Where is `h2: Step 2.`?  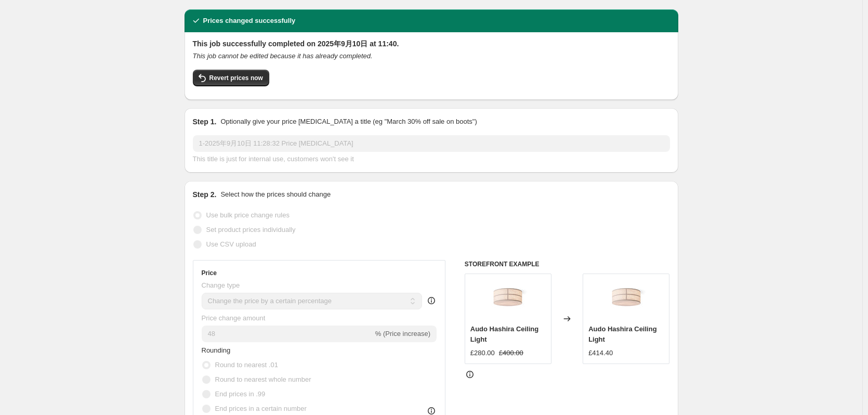 h2: Step 2. is located at coordinates (205, 195).